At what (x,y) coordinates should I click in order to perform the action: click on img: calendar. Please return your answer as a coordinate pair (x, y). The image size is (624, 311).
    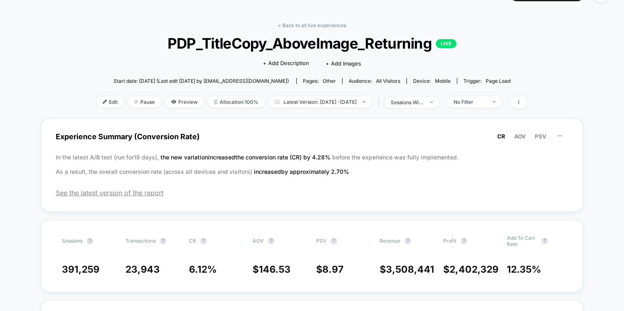
    Looking at the image, I should click on (277, 102).